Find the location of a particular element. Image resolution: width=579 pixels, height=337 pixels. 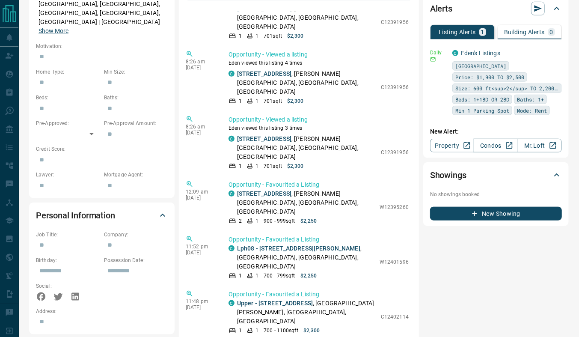

p: Baths: is located at coordinates (136, 98).